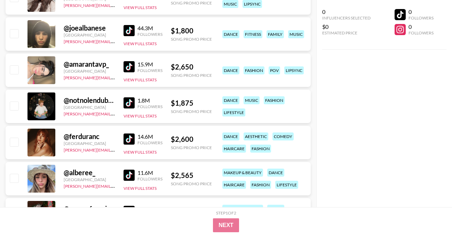  I want to click on div: comedy, so click(283, 136).